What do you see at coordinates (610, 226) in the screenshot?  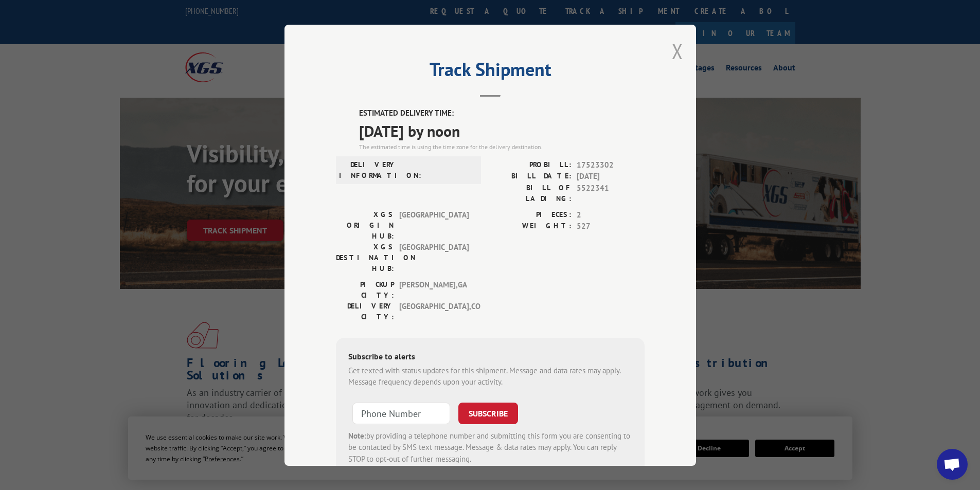 I see `span: 527` at bounding box center [610, 226].